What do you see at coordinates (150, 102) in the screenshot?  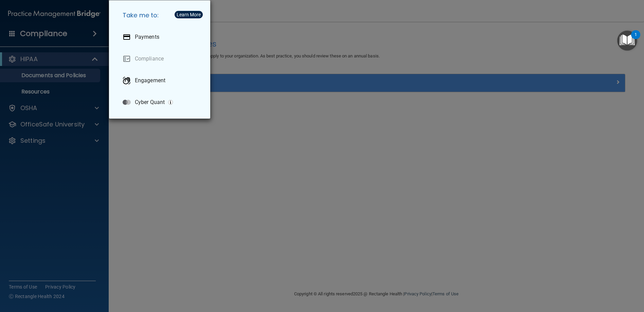 I see `p: Cyber Quant` at bounding box center [150, 102].